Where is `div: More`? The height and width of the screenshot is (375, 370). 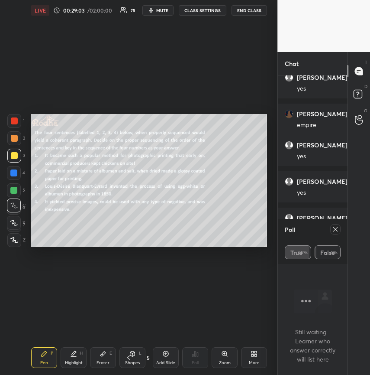 div: More is located at coordinates (254, 362).